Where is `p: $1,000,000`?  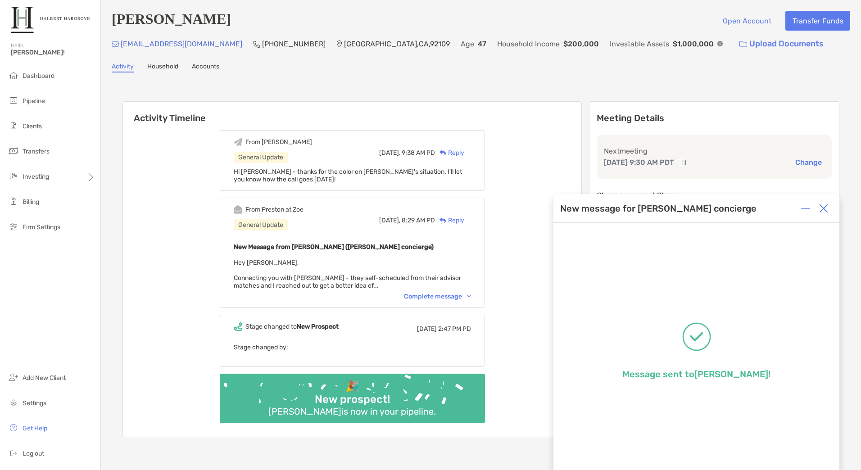 p: $1,000,000 is located at coordinates (693, 44).